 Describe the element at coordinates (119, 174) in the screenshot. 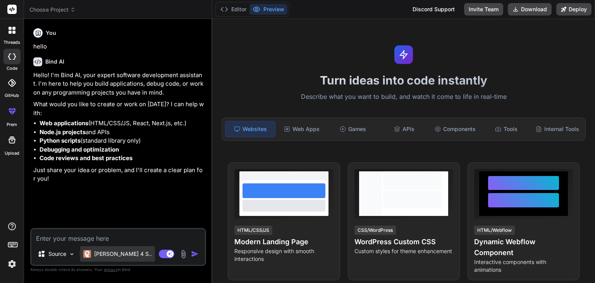

I see `p: Just share your idea or problem, and I'll create a clear plan for you!` at that location.